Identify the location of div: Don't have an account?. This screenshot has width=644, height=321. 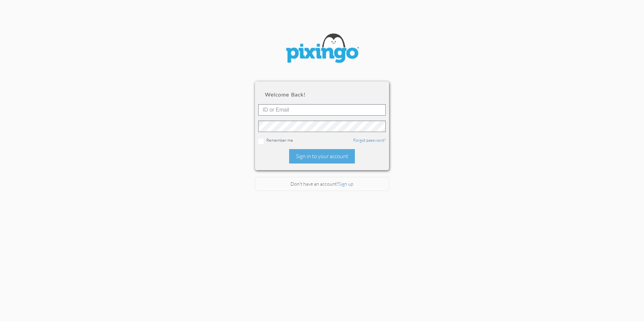
(322, 184).